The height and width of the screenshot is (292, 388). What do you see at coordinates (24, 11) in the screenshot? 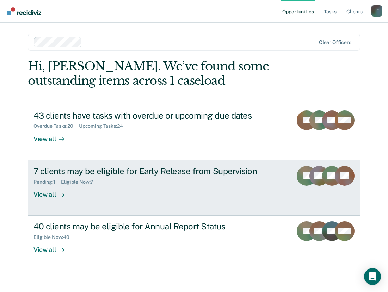
I see `img: Recidiviz` at bounding box center [24, 11].